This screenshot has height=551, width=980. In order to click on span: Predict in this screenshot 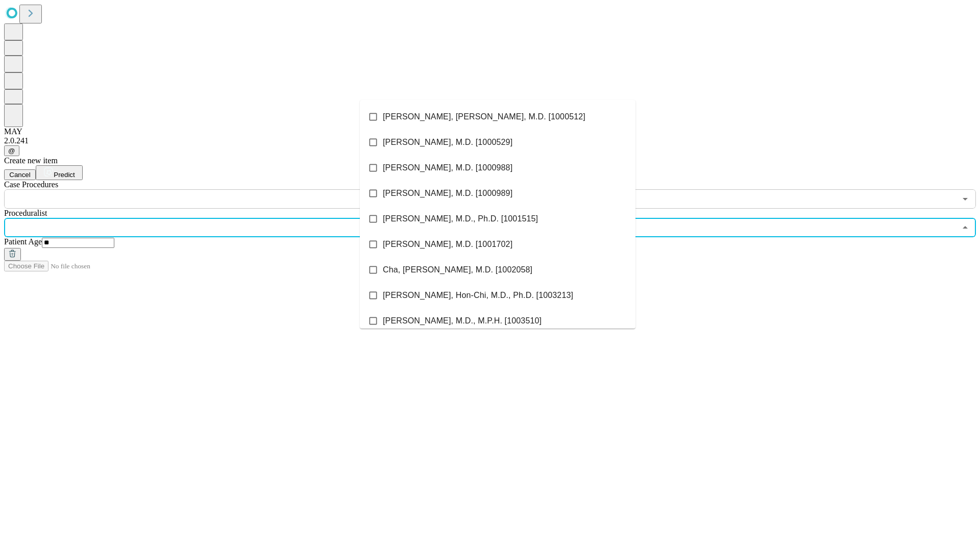, I will do `click(64, 174)`.